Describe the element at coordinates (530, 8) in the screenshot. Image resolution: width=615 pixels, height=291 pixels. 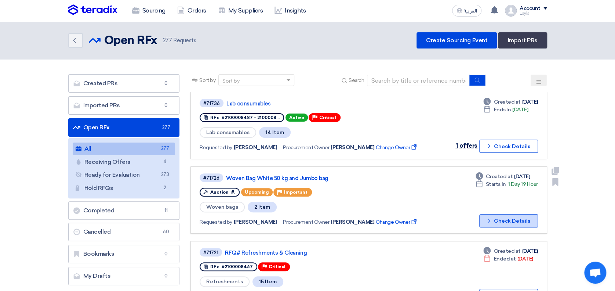
I see `div: Account` at that location.